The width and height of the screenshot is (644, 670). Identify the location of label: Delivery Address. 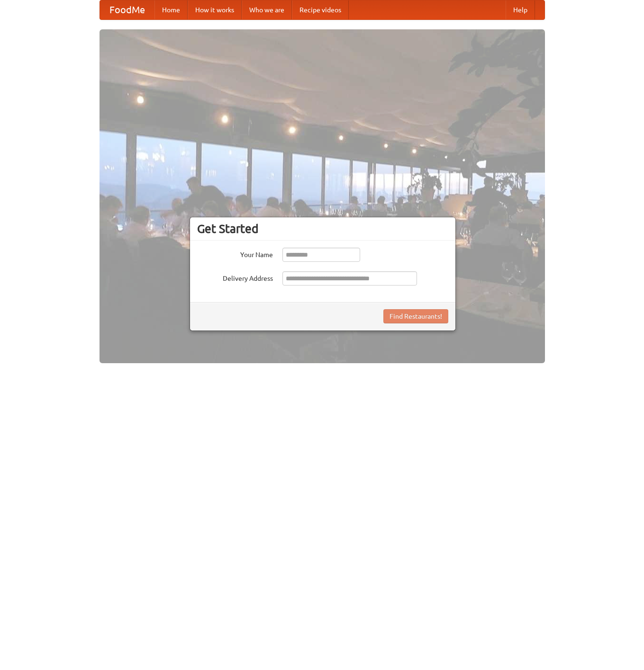
(235, 277).